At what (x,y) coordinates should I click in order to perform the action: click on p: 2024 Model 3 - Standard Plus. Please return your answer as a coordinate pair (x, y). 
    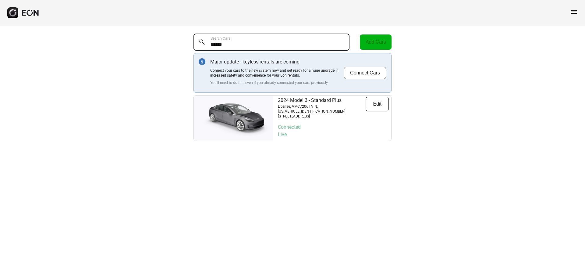
    Looking at the image, I should click on (322, 100).